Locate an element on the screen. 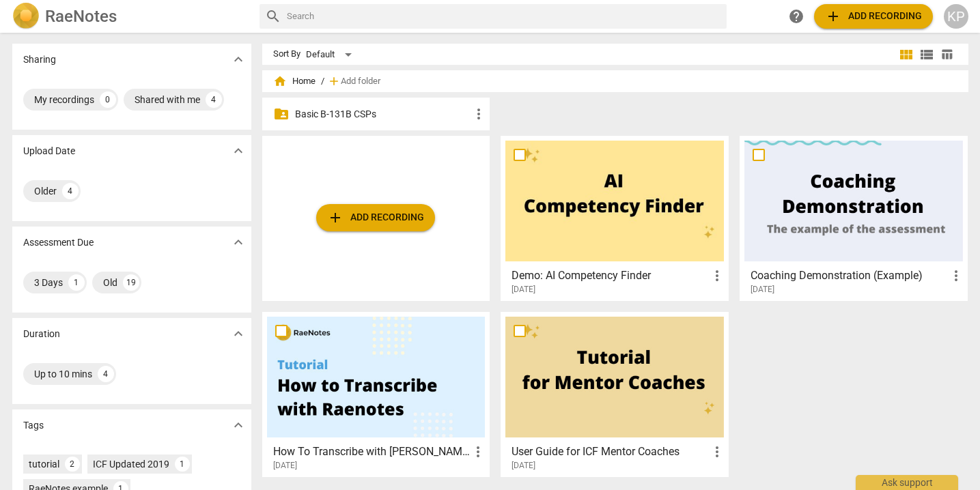 This screenshot has width=980, height=490. h3: How To Transcribe with RaeNotes is located at coordinates (372, 452).